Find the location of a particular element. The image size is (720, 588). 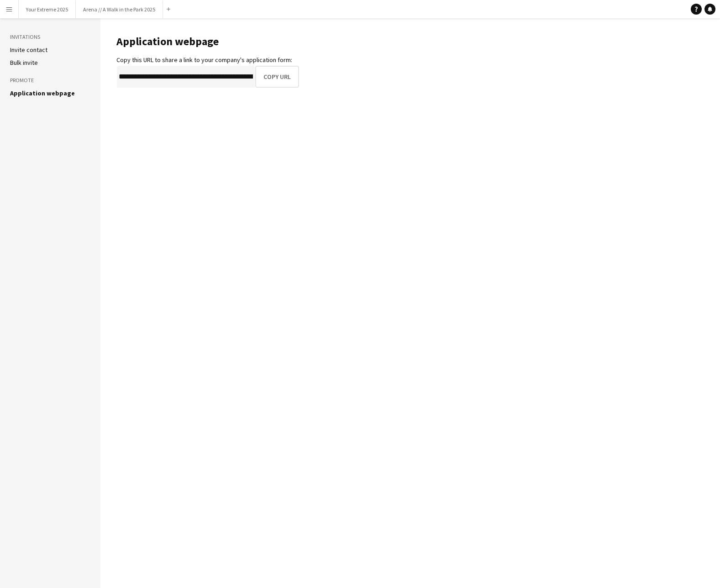

button: Copy URL is located at coordinates (277, 77).